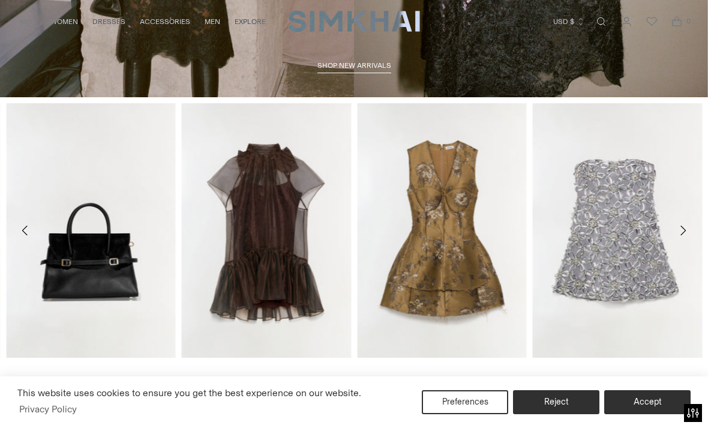  I want to click on span: 0, so click(689, 21).